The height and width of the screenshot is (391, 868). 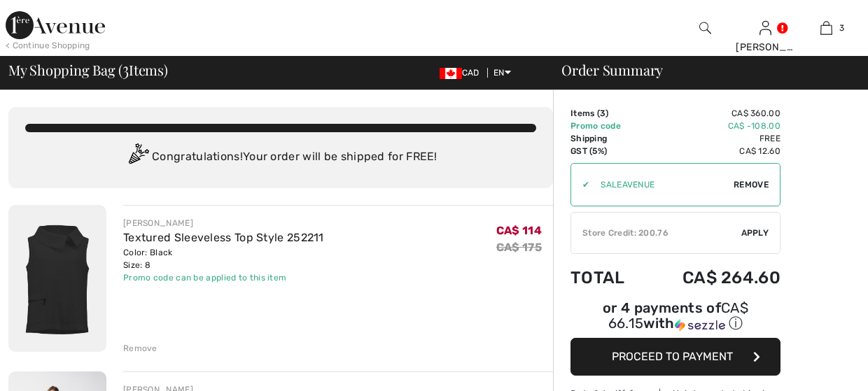 I want to click on img: My Bag, so click(x=826, y=28).